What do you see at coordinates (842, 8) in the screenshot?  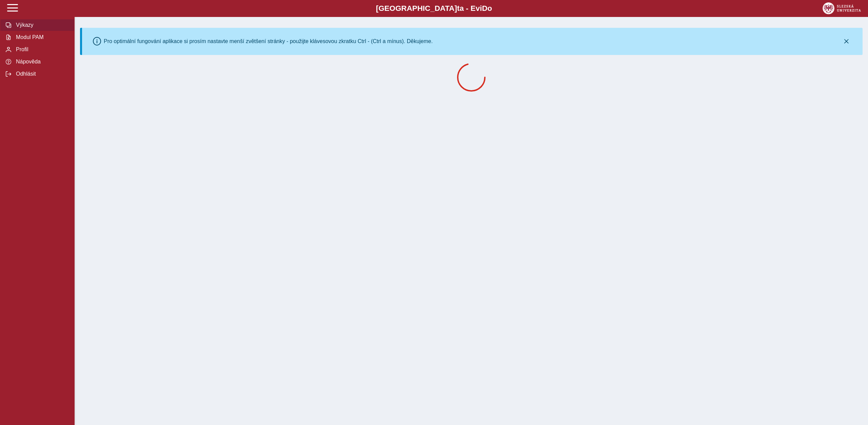 I see `img: logo_web_su.png` at bounding box center [842, 8].